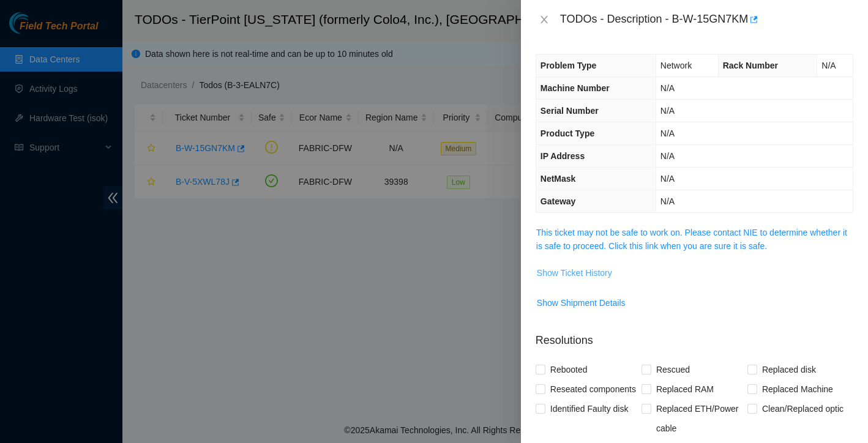 The width and height of the screenshot is (868, 443). I want to click on span: Rack Number, so click(751, 65).